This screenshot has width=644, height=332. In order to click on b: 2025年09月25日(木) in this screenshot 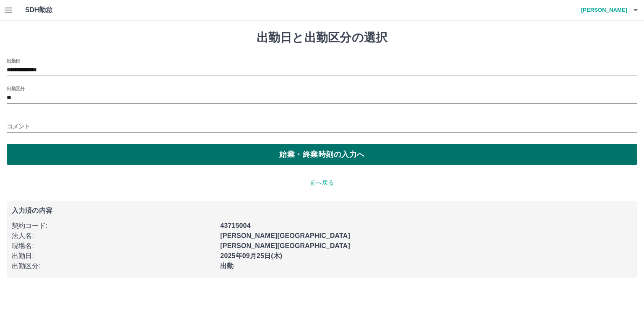, I will do `click(251, 256)`.